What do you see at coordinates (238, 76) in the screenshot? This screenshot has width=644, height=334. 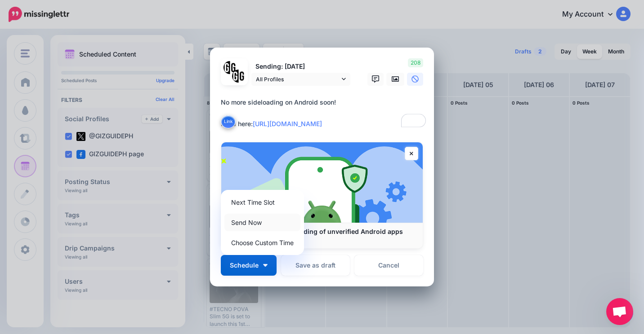 I see `img: JT5sWCfR-79925.png` at bounding box center [238, 76].